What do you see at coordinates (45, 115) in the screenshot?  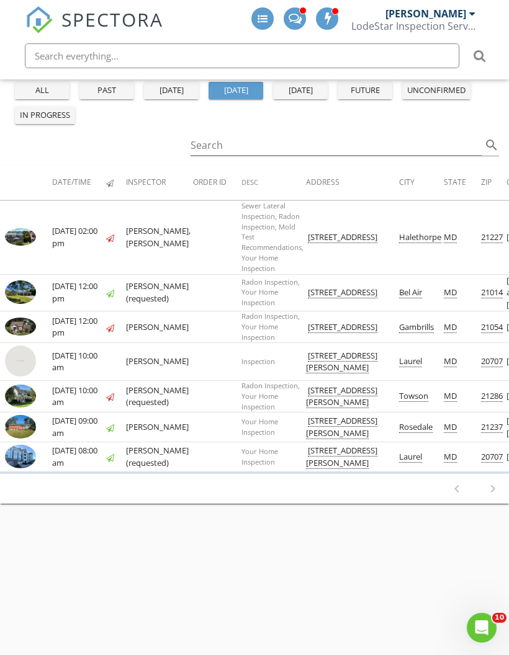 I see `button: in progress` at bounding box center [45, 115].